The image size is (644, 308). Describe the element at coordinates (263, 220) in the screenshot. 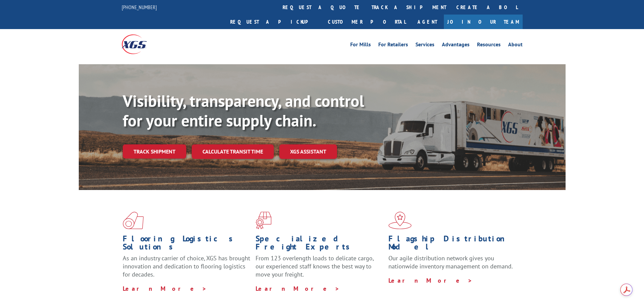

I see `img: xgs-icon-focused-on-flooring-red` at that location.